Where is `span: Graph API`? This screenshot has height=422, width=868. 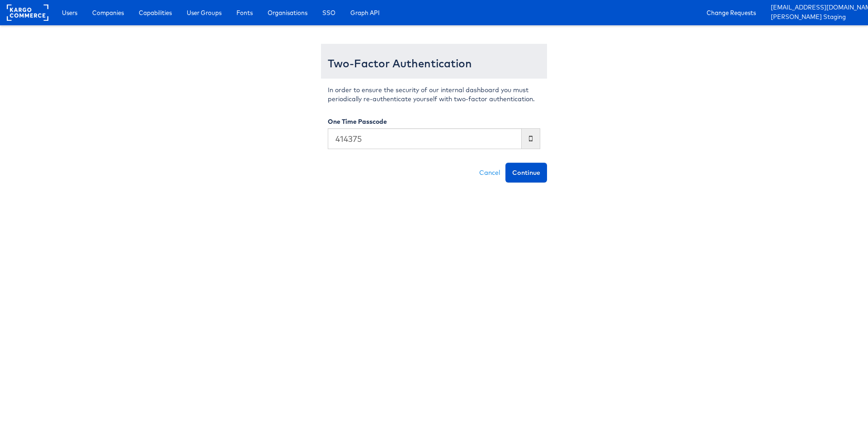
span: Graph API is located at coordinates (365, 13).